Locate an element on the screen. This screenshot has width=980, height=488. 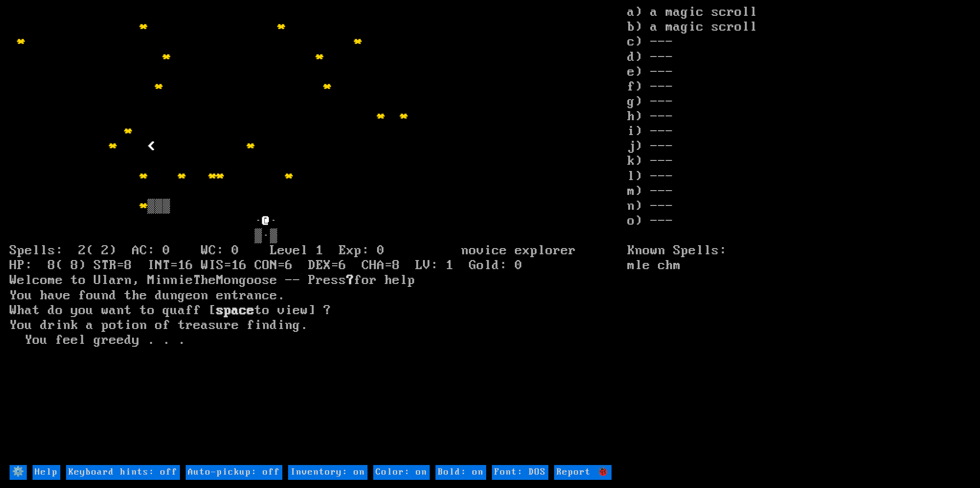
input: Keyboard hints: off is located at coordinates (123, 472).